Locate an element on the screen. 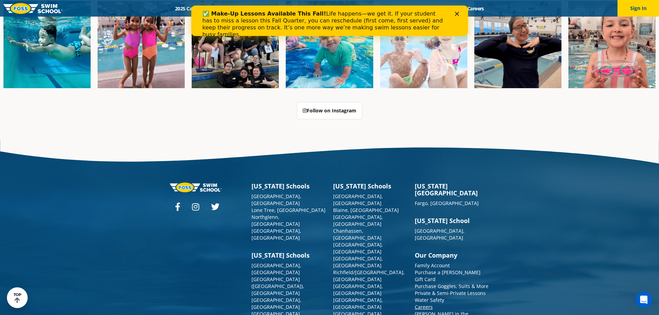 This screenshot has width=659, height=315. div: Life happens—we get it. If your student has to miss a lesson this Fall Quarter, you can reschedul... is located at coordinates (133, 19).